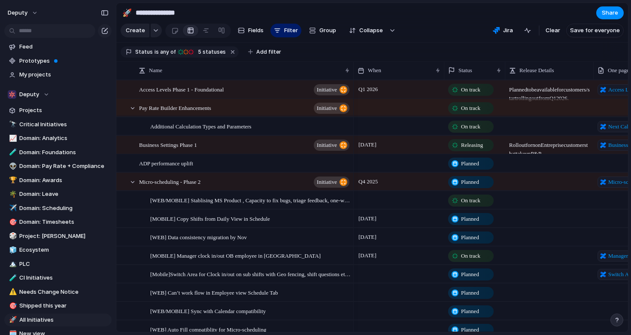 The image size is (631, 335). I want to click on span: Save for everyone, so click(595, 30).